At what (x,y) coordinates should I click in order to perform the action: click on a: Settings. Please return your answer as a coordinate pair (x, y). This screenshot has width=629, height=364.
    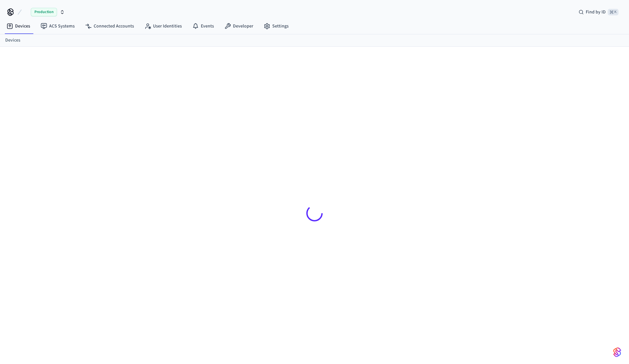
    Looking at the image, I should click on (276, 26).